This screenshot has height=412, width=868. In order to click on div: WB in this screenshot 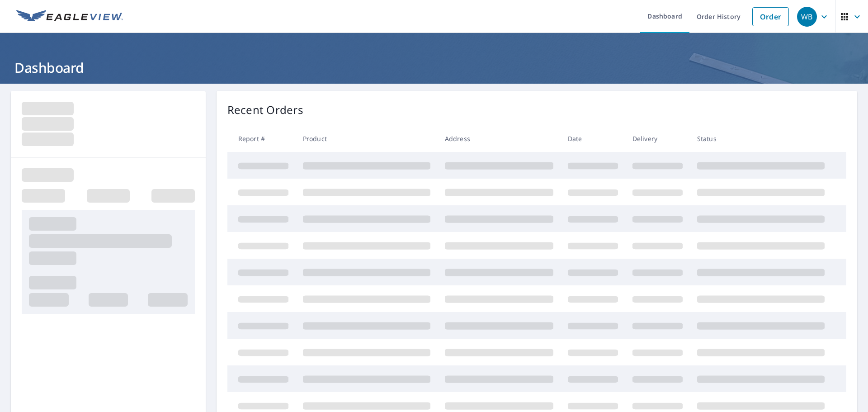, I will do `click(807, 17)`.